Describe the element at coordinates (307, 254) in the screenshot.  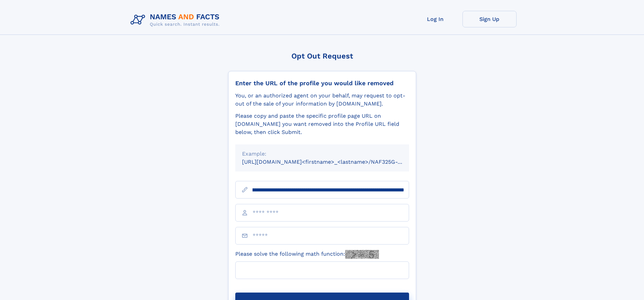
I see `label: Please solve the following math function:` at that location.